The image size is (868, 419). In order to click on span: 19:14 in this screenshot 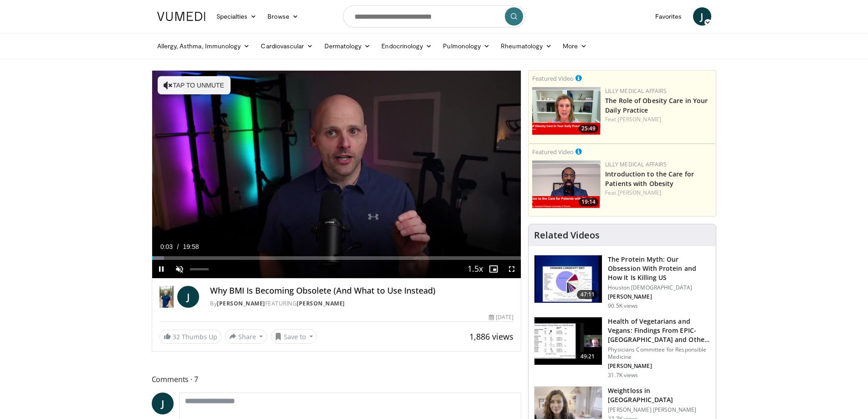, I will do `click(588, 202)`.